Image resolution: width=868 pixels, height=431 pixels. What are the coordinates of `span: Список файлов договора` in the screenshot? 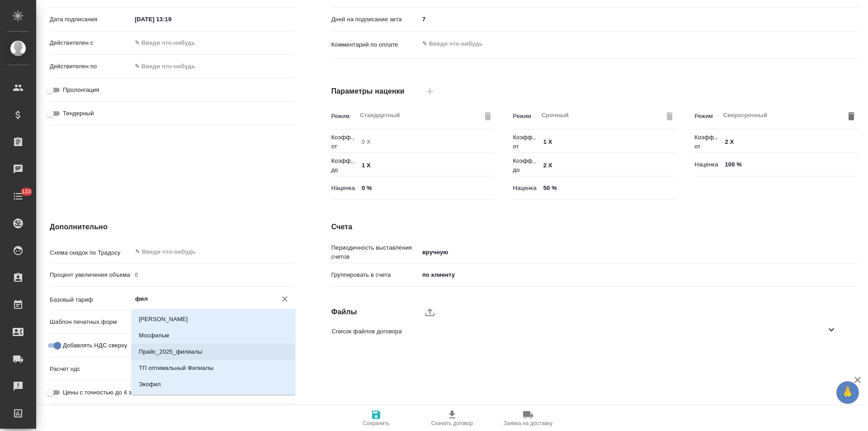 It's located at (579, 331).